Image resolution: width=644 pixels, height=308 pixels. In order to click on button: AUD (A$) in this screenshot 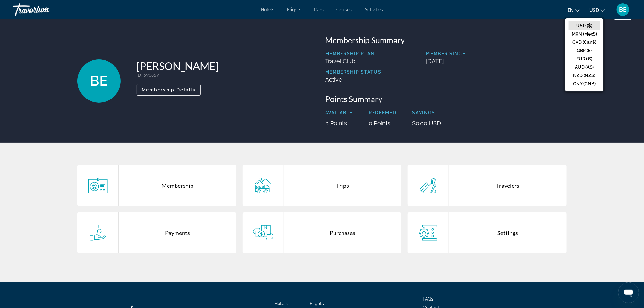, I will do `click(584, 67)`.